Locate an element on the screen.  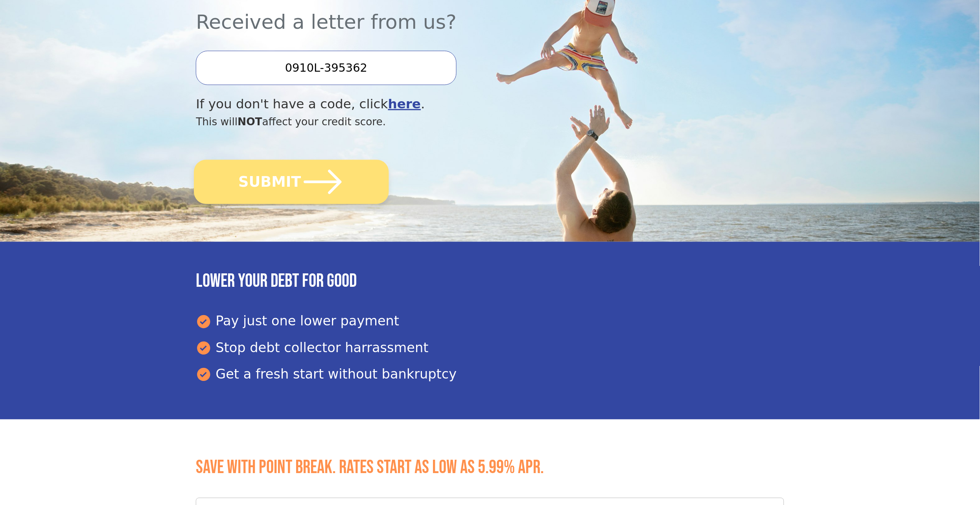
div: This will affect your credit score. is located at coordinates (445, 122).